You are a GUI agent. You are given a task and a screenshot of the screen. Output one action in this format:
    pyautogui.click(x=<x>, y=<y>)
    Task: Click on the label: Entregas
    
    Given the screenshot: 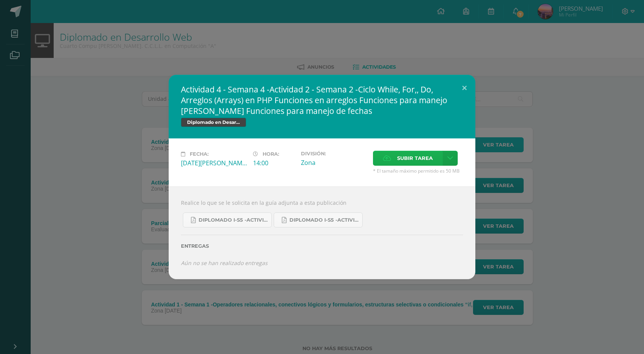 What is the action you would take?
    pyautogui.click(x=322, y=246)
    